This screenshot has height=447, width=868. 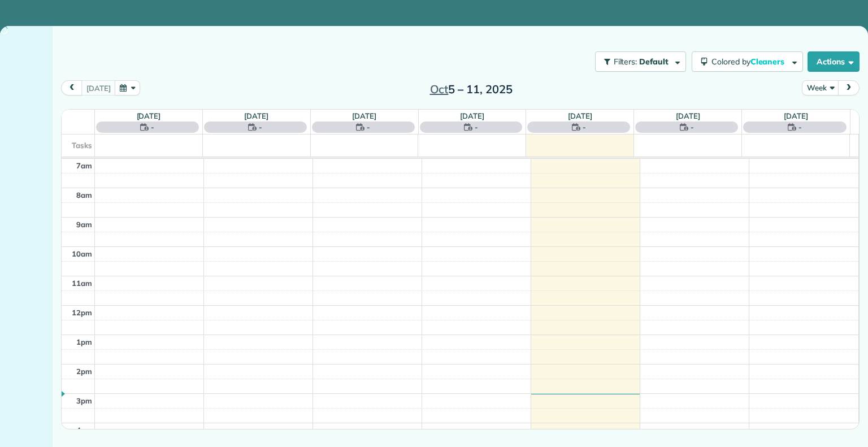 I want to click on span: Tasks, so click(x=82, y=145).